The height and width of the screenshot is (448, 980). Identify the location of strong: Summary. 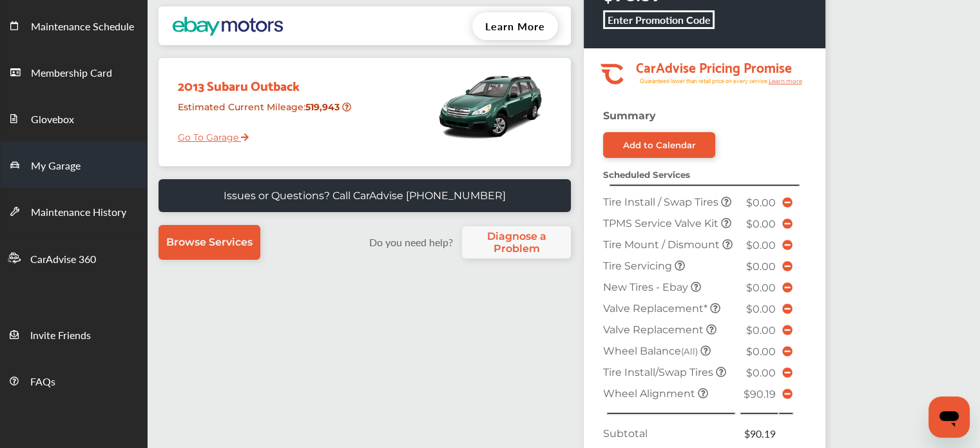
(630, 115).